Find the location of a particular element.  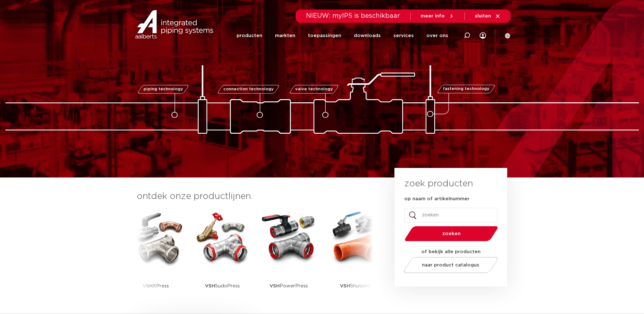

a: VSHSudoPress is located at coordinates (222, 257).